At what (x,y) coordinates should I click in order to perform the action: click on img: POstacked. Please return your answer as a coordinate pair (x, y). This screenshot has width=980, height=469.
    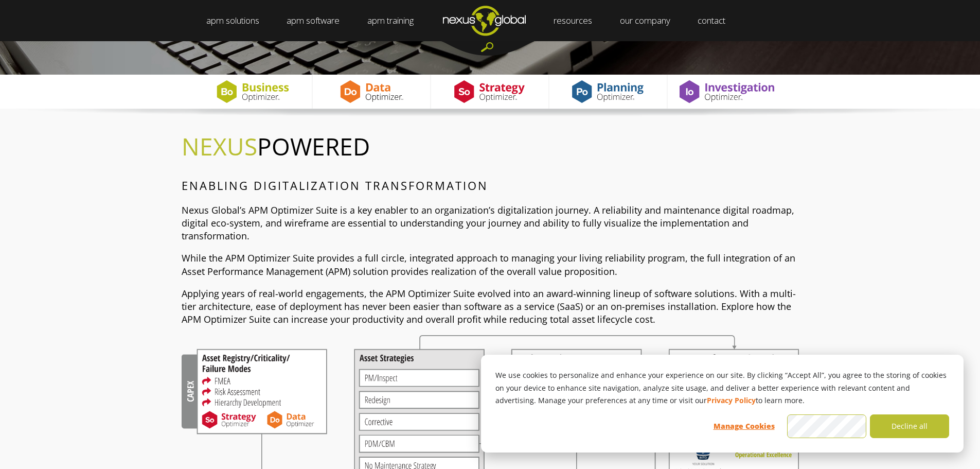
    Looking at the image, I should click on (607, 92).